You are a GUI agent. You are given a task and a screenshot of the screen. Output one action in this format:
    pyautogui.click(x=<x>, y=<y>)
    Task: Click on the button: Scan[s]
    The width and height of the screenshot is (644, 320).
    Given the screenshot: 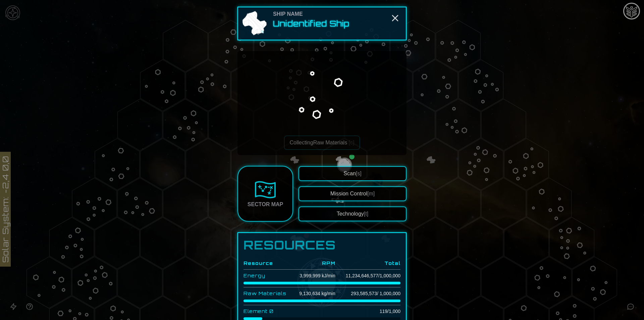 What is the action you would take?
    pyautogui.click(x=352, y=174)
    